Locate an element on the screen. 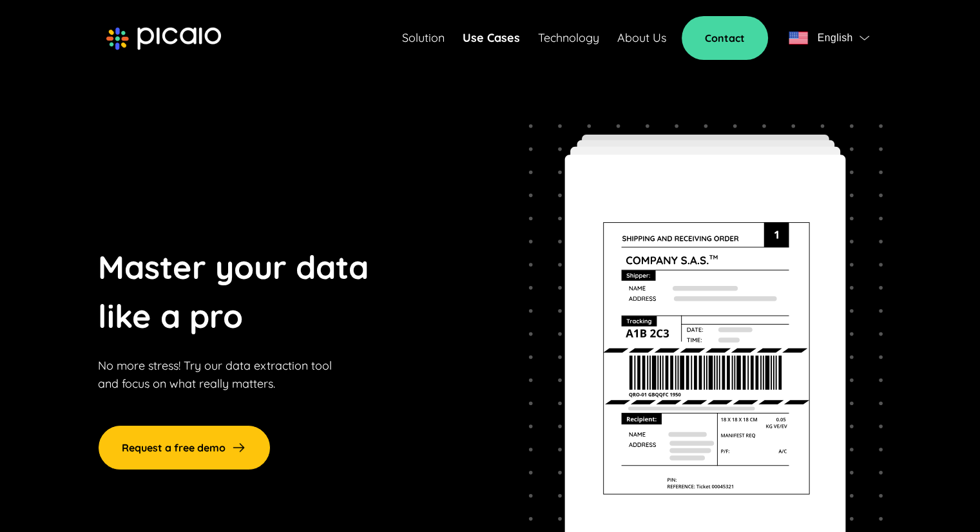  a: Contact is located at coordinates (725, 38).